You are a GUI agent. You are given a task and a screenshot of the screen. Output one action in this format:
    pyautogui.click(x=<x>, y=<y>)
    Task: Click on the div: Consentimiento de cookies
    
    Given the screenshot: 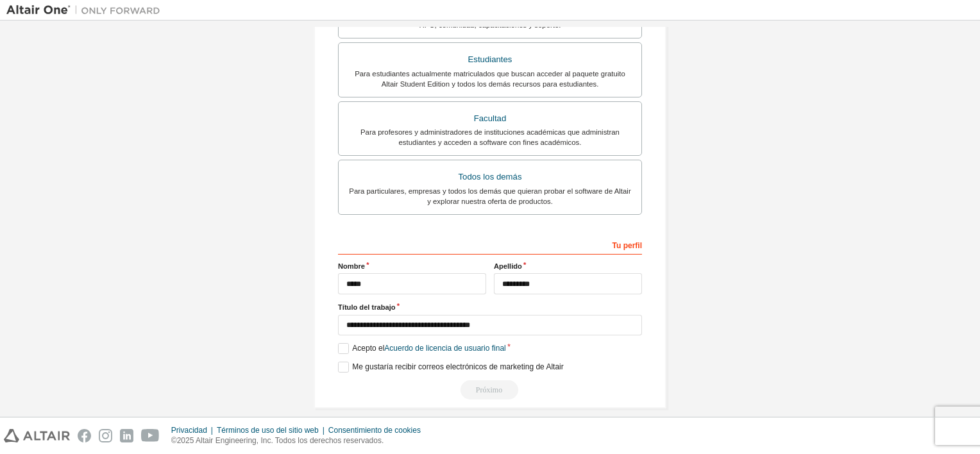 What is the action you would take?
    pyautogui.click(x=379, y=430)
    